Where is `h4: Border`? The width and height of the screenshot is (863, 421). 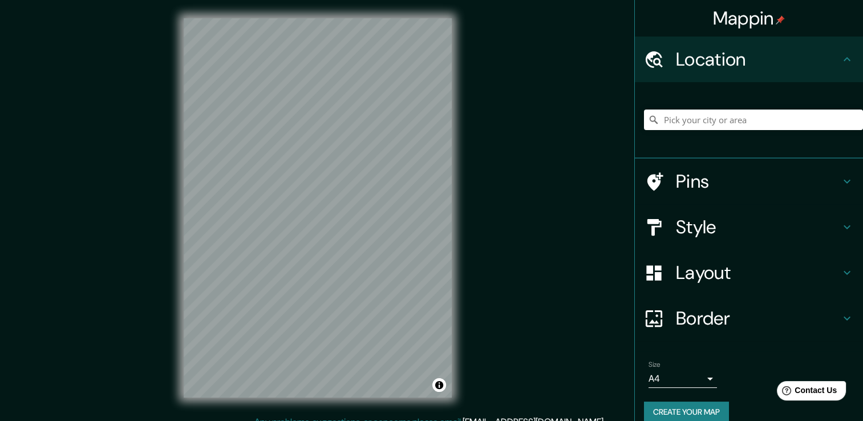
h4: Border is located at coordinates (758, 318).